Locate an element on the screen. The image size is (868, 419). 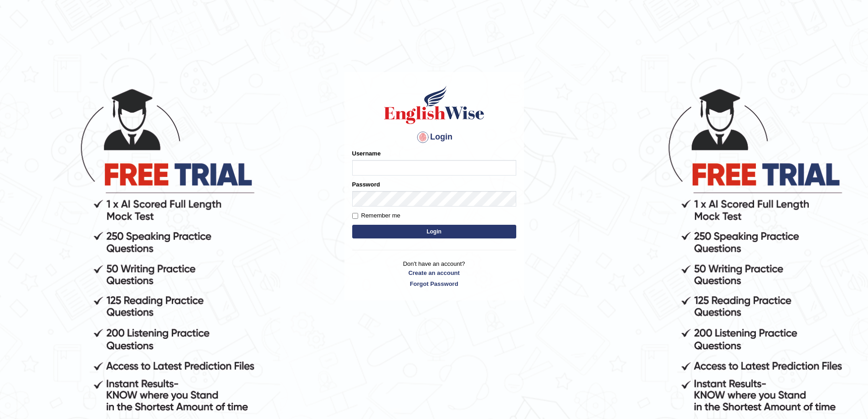
img: Logo of English Wise sign in for intelligent practice with AI is located at coordinates (434, 105).